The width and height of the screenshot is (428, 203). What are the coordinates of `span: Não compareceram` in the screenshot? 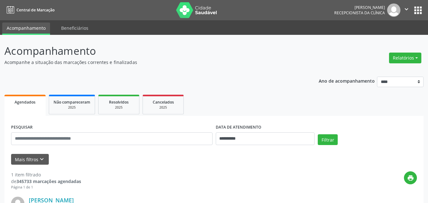 It's located at (72, 102).